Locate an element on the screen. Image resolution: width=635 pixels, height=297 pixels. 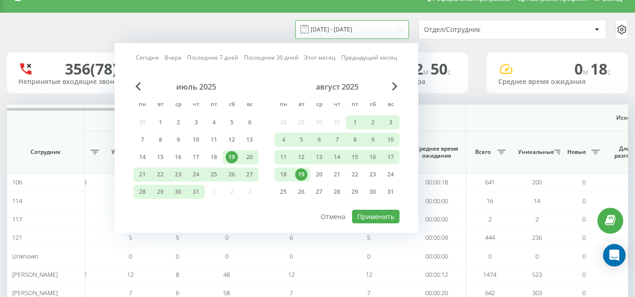
div: чт 31 июля 2025 г. is located at coordinates (196, 192).